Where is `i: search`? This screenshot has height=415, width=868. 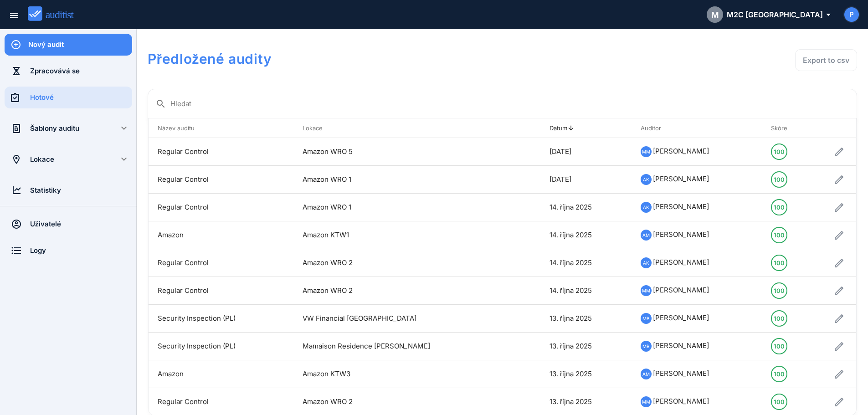 i: search is located at coordinates (161, 104).